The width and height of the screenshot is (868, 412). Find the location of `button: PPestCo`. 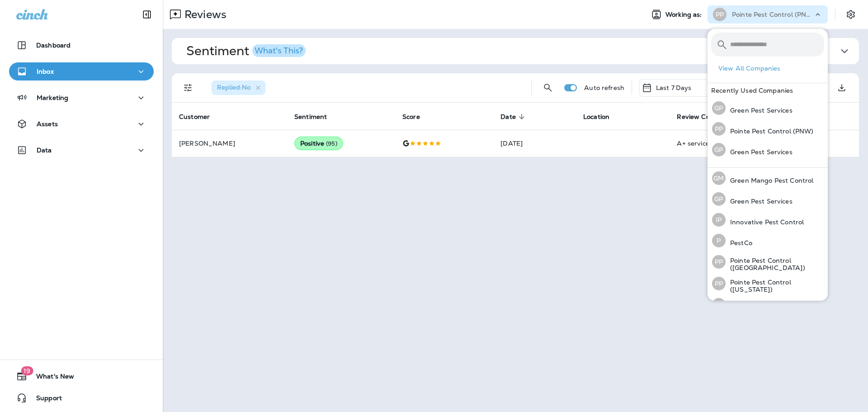

button: PPestCo is located at coordinates (768, 241).